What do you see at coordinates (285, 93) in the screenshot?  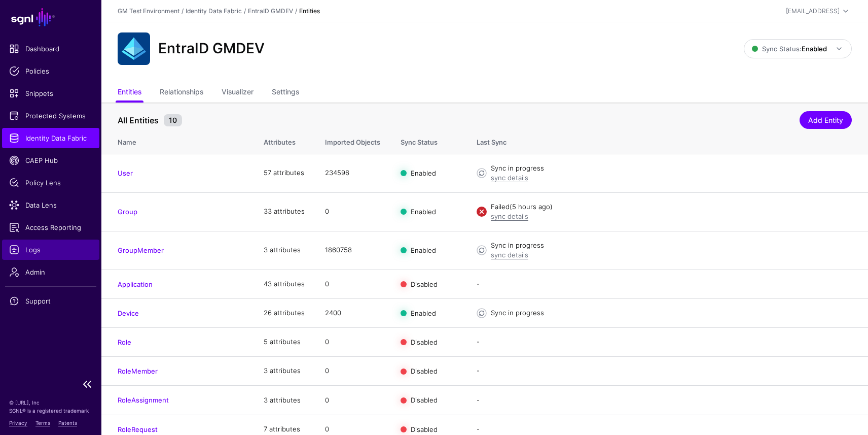 I see `a: Settings` at bounding box center [285, 93].